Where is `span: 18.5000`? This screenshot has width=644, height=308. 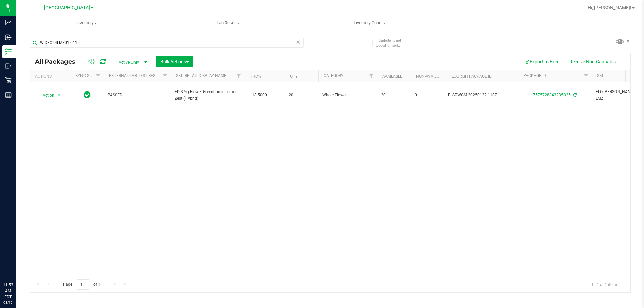
span: 18.5000 is located at coordinates (259, 95).